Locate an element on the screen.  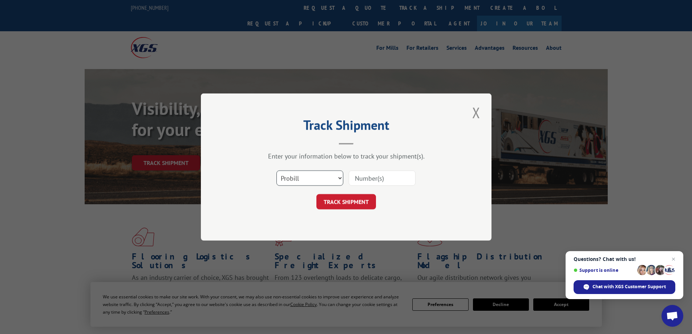
input: Number(s) is located at coordinates (382, 178).